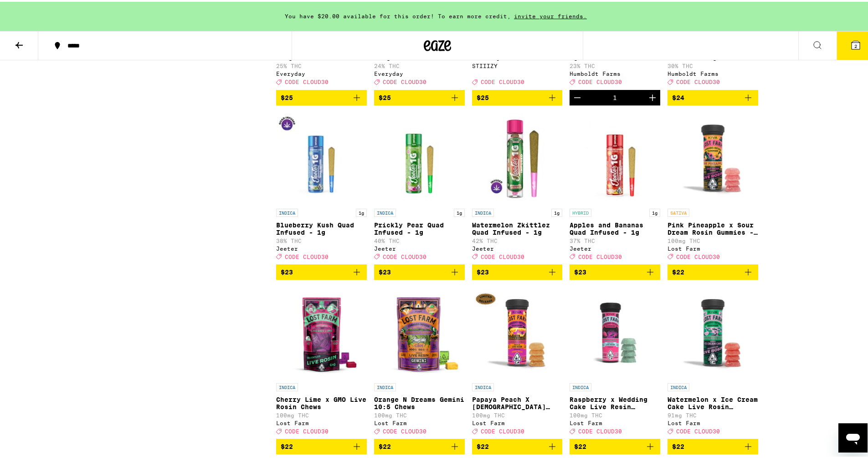 This screenshot has height=458, width=868. What do you see at coordinates (713, 156) in the screenshot?
I see `img: Lost Farm - Pink Pineapple x Sour Dream Rosin Gummies - 100mg` at bounding box center [713, 156].